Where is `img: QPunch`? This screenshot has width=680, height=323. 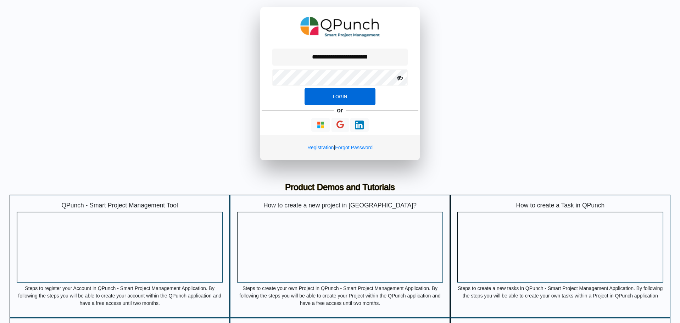 img: QPunch is located at coordinates (340, 27).